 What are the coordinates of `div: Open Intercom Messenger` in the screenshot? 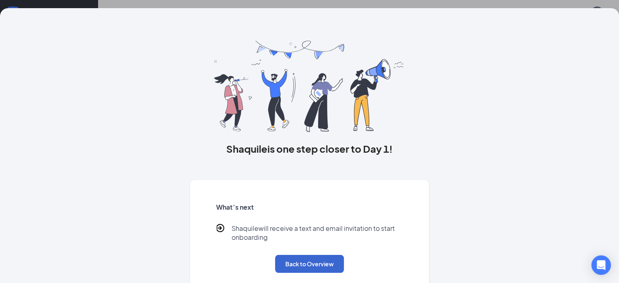 It's located at (601, 265).